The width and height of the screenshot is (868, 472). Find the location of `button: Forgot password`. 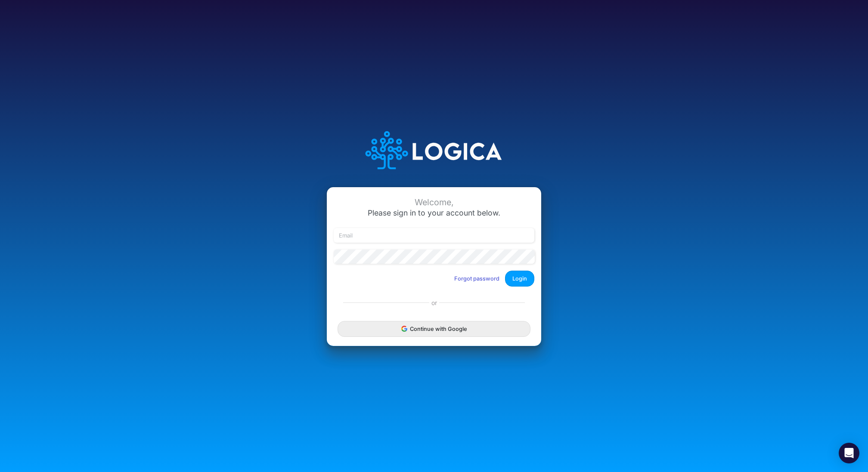

button: Forgot password is located at coordinates (477, 278).